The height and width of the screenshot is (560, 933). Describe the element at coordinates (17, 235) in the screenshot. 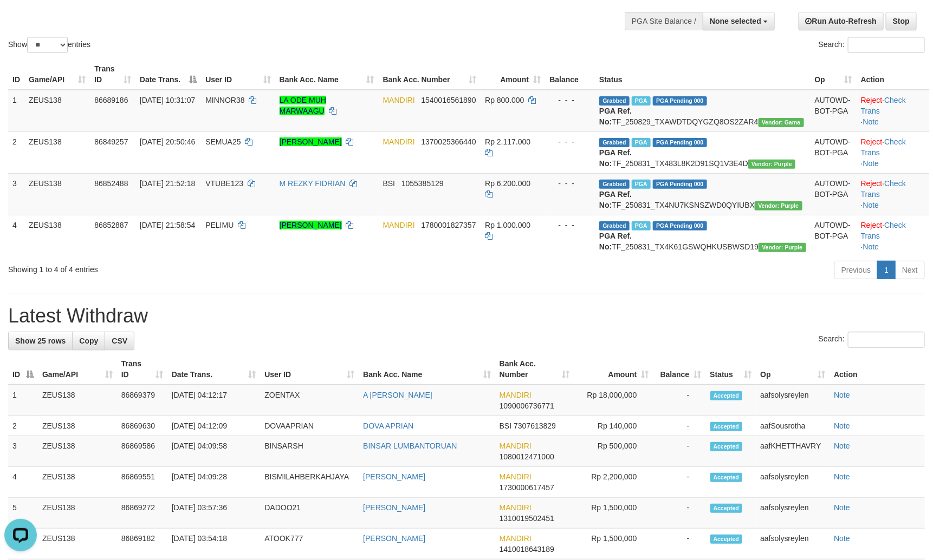

I see `td: 4` at that location.